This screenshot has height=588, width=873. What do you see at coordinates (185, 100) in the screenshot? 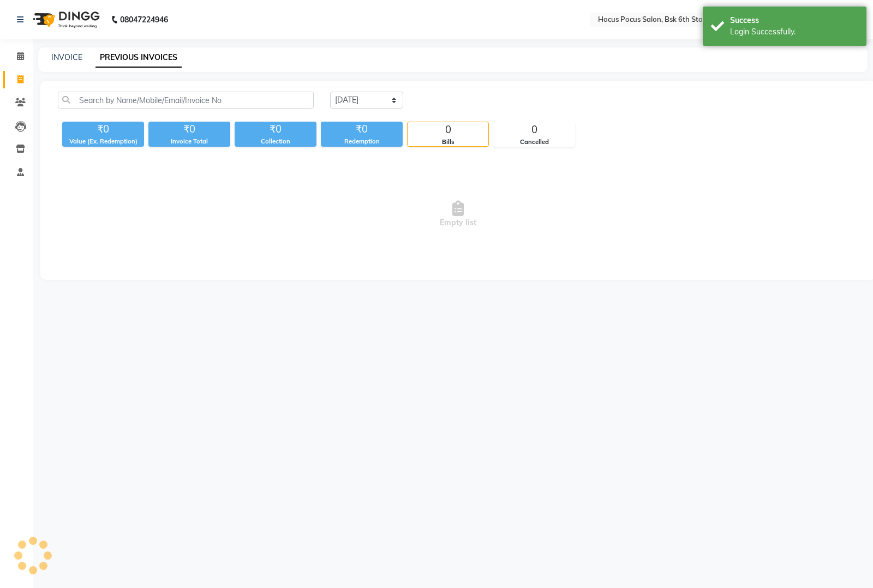
I see `input: Search by Name/Mobile/Email/Invoice No` at bounding box center [185, 100].